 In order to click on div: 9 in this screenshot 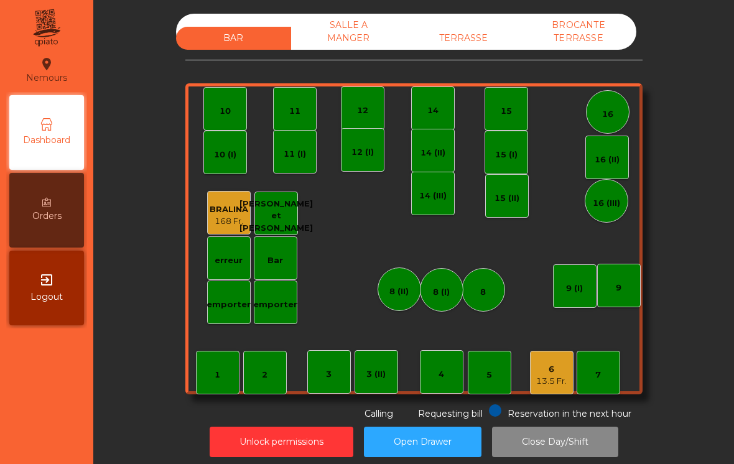, I will do `click(618, 288)`.